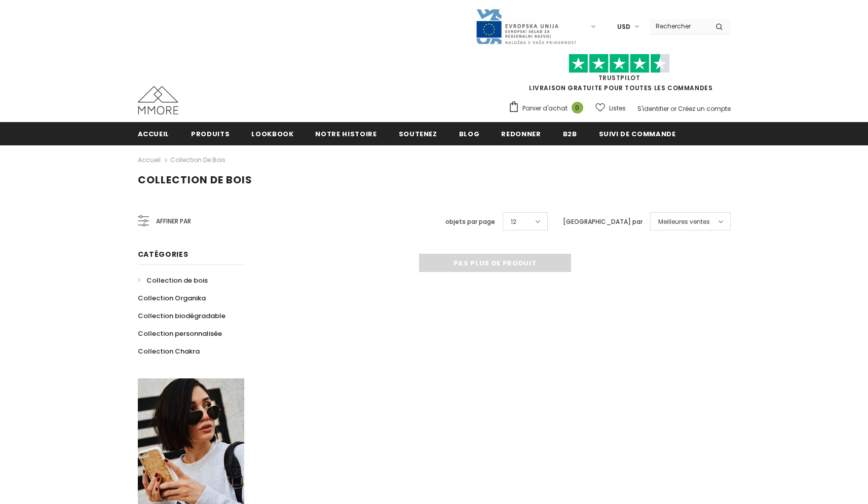 The width and height of the screenshot is (868, 504). Describe the element at coordinates (673, 108) in the screenshot. I see `span: or` at that location.